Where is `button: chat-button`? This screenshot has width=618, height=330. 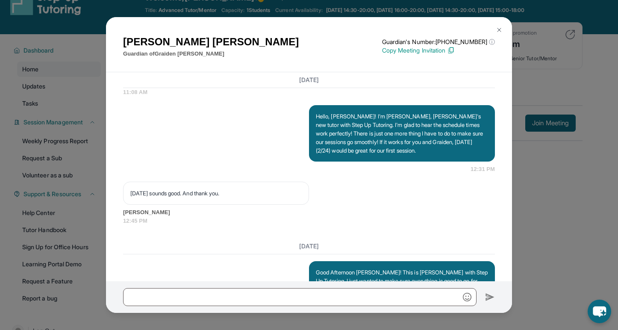 button: chat-button is located at coordinates (599, 311).